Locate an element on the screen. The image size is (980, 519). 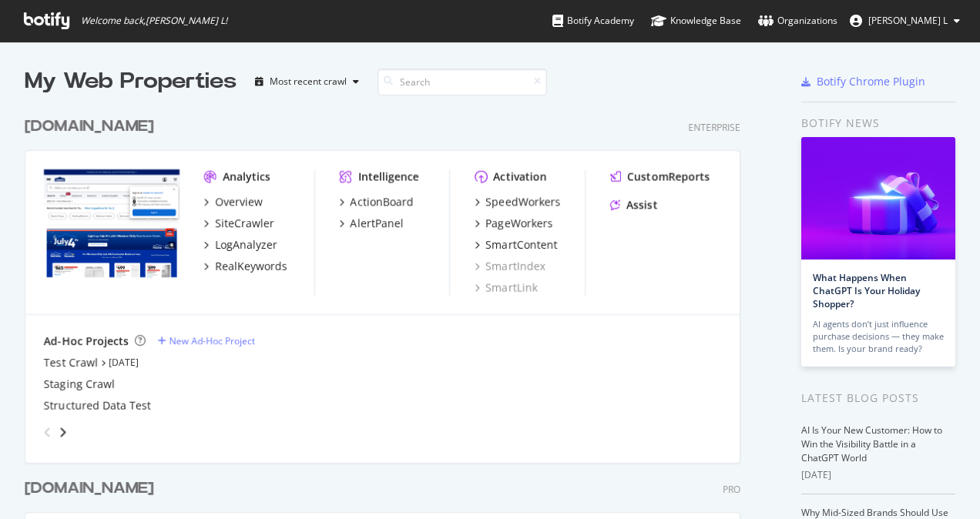
div: Ad-Hoc Projects is located at coordinates (86, 341).